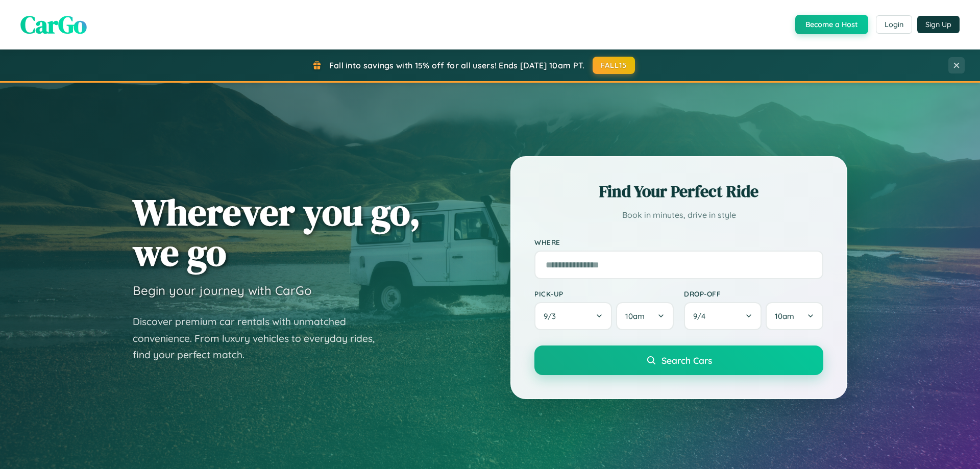  What do you see at coordinates (679, 242) in the screenshot?
I see `label: Where` at bounding box center [679, 242].